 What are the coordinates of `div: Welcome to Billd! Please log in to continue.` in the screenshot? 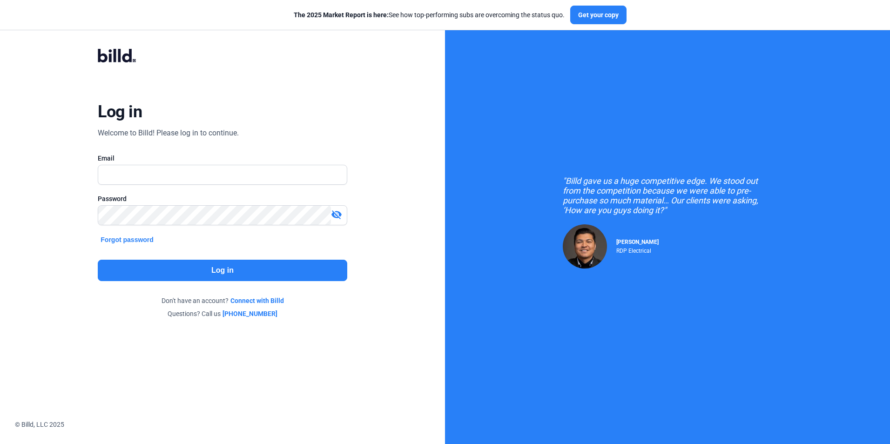 It's located at (168, 133).